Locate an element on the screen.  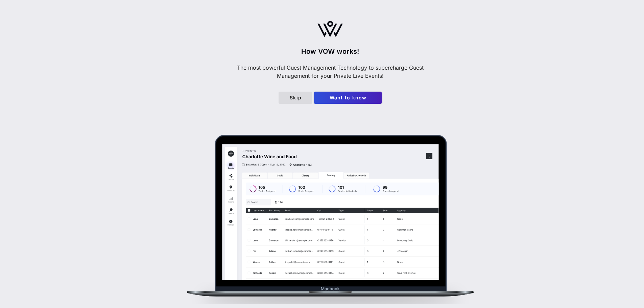
p: The most powerful Guest Management Technology to supercharge Guest Management for your Private Li... is located at coordinates (330, 71).